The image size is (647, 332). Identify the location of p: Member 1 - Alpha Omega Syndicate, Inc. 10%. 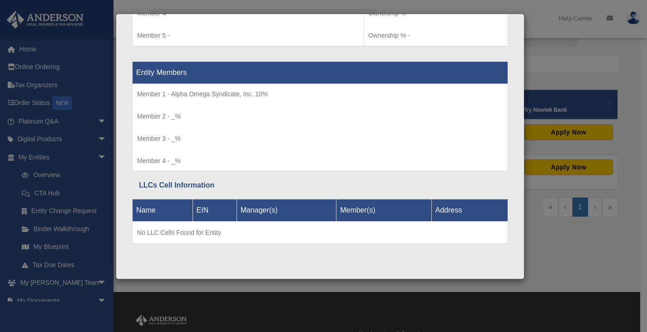
(320, 94).